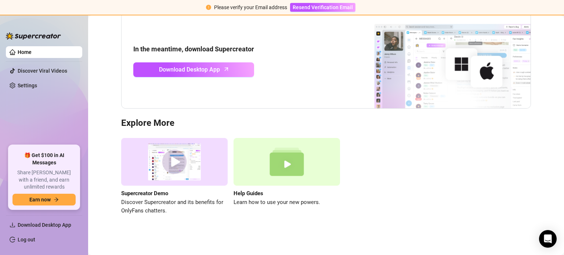 This screenshot has height=255, width=564. I want to click on span: Learn how to use your new powers., so click(287, 203).